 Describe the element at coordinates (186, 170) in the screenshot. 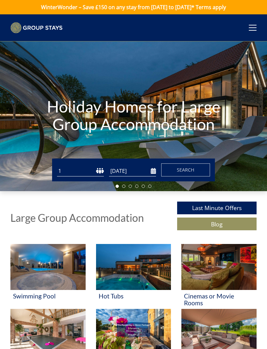

I see `button: Search` at that location.